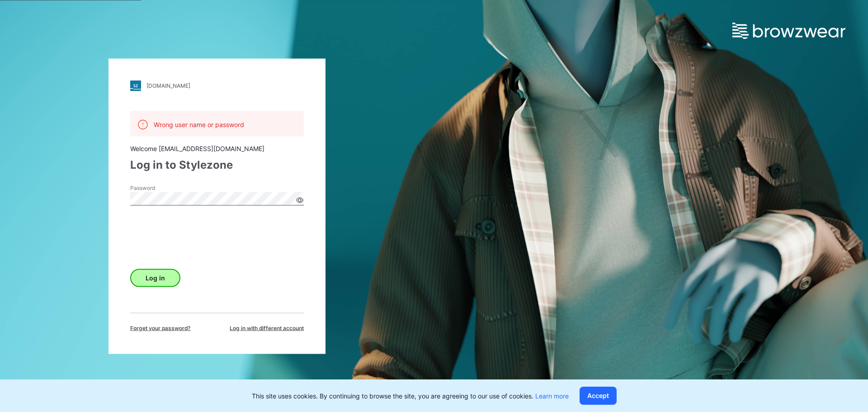  Describe the element at coordinates (136, 85) in the screenshot. I see `img: stylezone-logo.562084cfcfab977791bfbf7441f1a819.svg` at that location.